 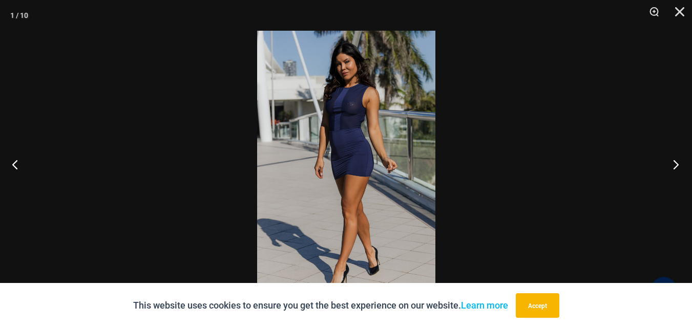 What do you see at coordinates (321, 306) in the screenshot?
I see `p: This website uses cookies to ensure you get the best experience on our website.` at bounding box center [321, 306].